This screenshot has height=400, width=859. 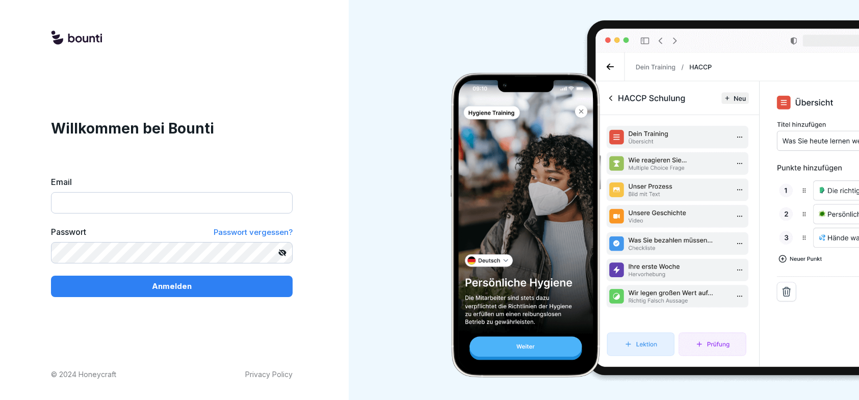 I want to click on p: Anmelden, so click(x=172, y=286).